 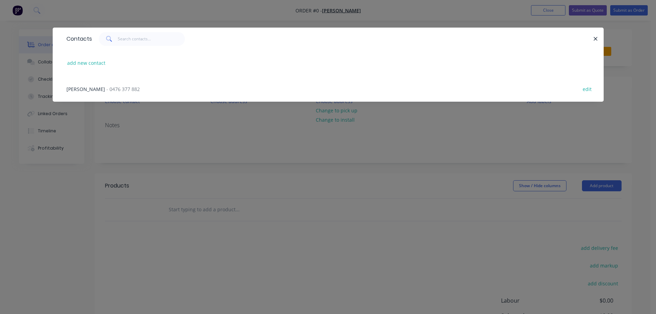 What do you see at coordinates (123, 89) in the screenshot?
I see `span: - 0476 377 882` at bounding box center [123, 89].